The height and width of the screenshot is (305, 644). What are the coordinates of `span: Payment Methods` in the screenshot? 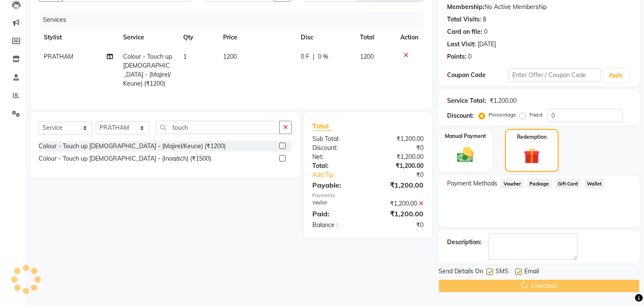 It's located at (472, 184).